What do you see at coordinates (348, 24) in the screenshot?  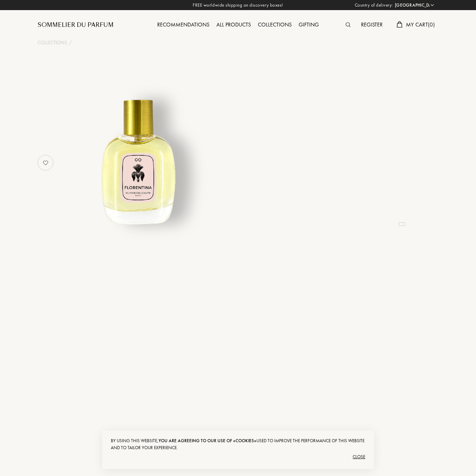 I see `img: search_icn.svg` at bounding box center [348, 24].